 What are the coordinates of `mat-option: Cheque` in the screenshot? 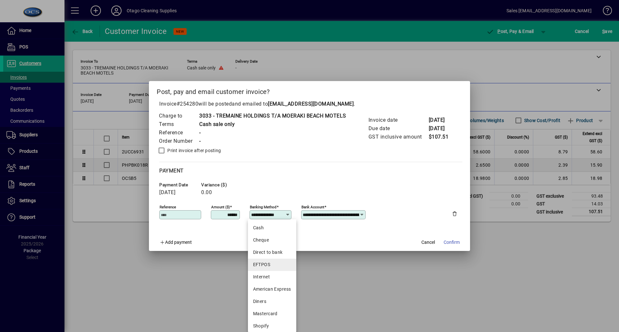 It's located at (272, 240).